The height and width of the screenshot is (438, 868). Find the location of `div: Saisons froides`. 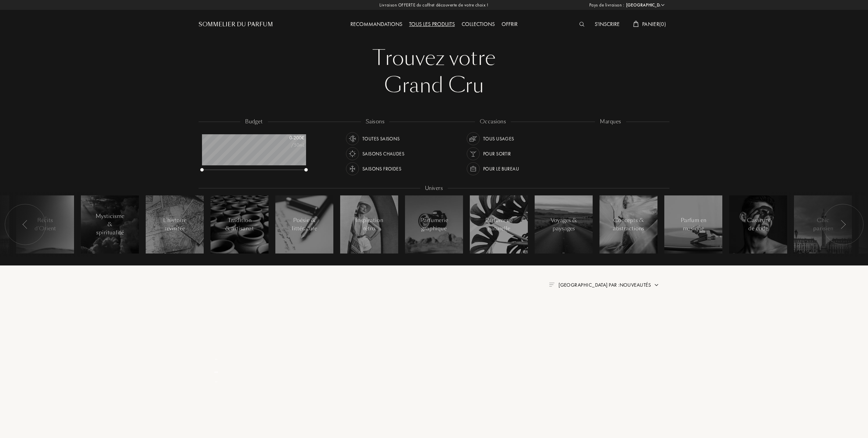

div: Saisons froides is located at coordinates (382, 169).